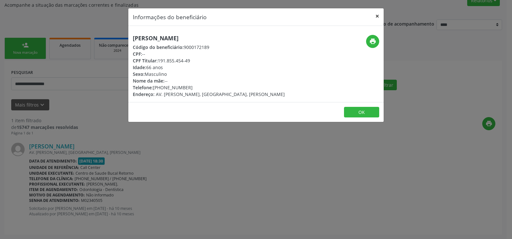  I want to click on span: CPF:, so click(137, 54).